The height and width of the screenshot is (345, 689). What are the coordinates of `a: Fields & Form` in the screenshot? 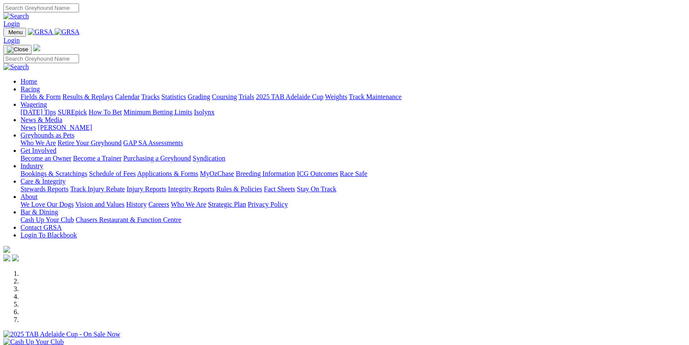 It's located at (41, 97).